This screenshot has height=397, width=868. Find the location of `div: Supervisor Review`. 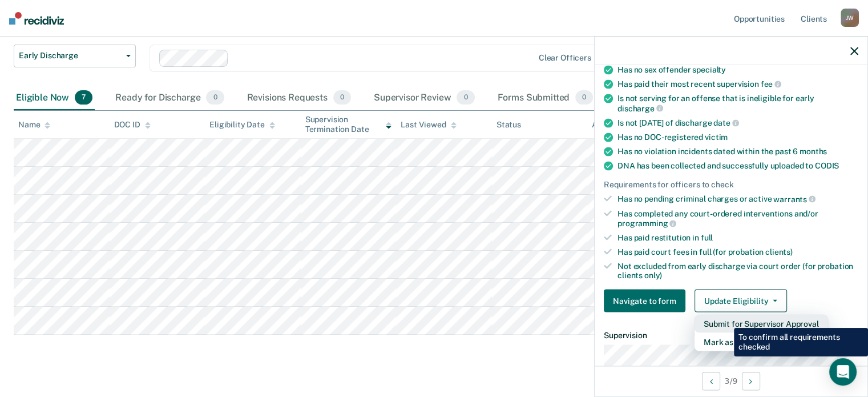

div: Supervisor Review is located at coordinates (424, 98).